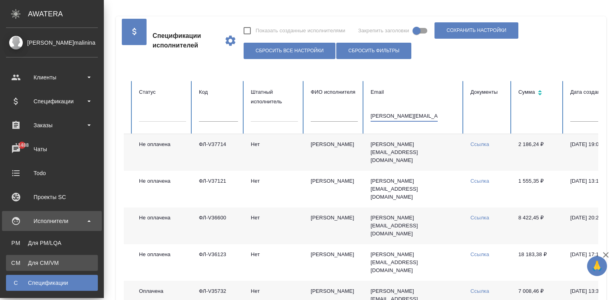 Image resolution: width=615 pixels, height=300 pixels. Describe the element at coordinates (219, 92) in the screenshot. I see `div: Код` at that location.